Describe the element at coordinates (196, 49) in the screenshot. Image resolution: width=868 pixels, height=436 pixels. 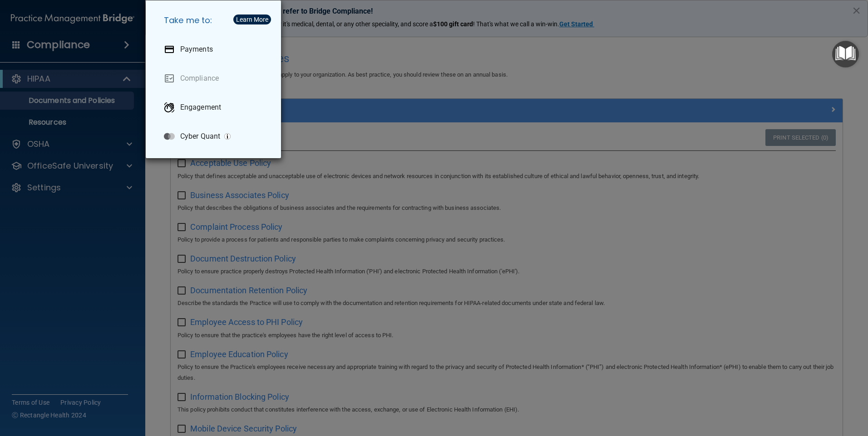
I see `p: Payments` at that location.